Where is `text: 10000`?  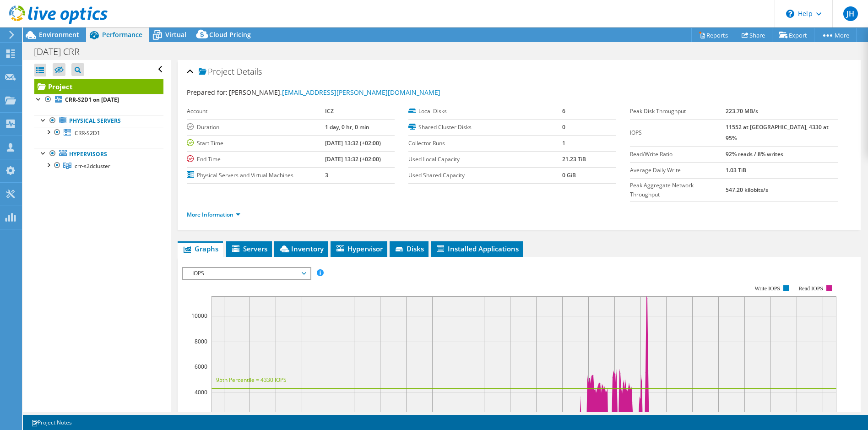
text: 10000 is located at coordinates (199, 315).